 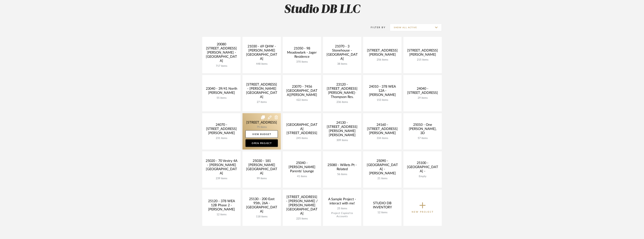 What do you see at coordinates (382, 178) in the screenshot?
I see `div: 21 items` at bounding box center [382, 178].